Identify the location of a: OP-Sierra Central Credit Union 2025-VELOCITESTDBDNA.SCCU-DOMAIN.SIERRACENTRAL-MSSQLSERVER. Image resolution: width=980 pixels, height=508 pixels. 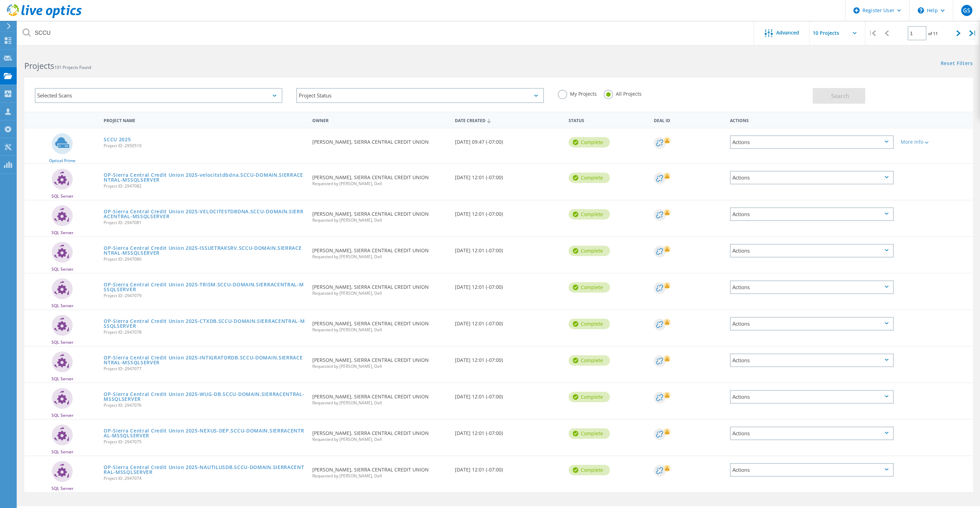
(204, 214).